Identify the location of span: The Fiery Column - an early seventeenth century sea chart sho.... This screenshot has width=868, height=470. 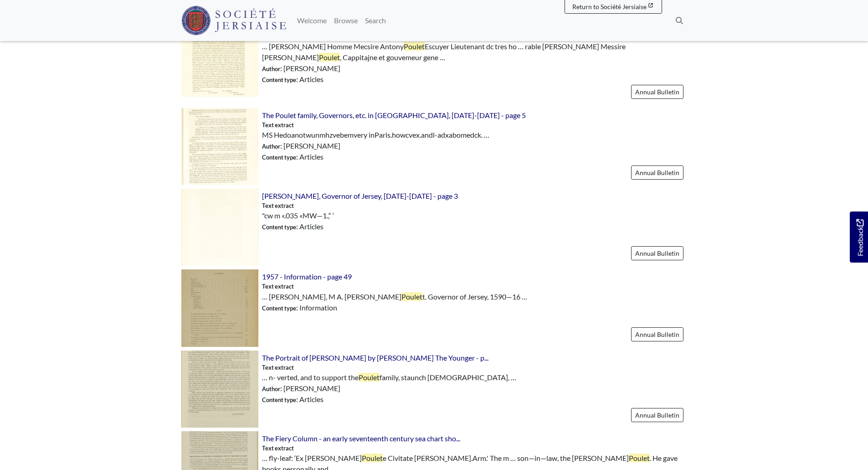
(361, 437).